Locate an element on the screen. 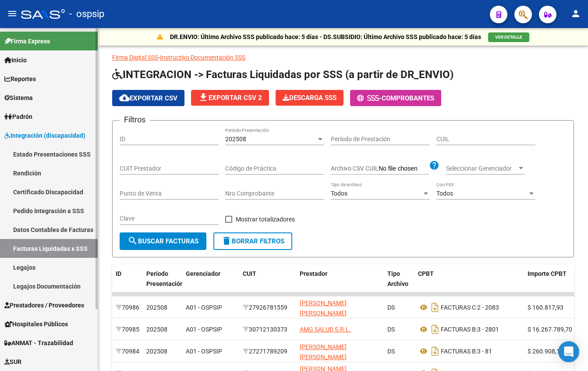 The image size is (588, 371). span: Integración (discapacidad) is located at coordinates (44, 136).